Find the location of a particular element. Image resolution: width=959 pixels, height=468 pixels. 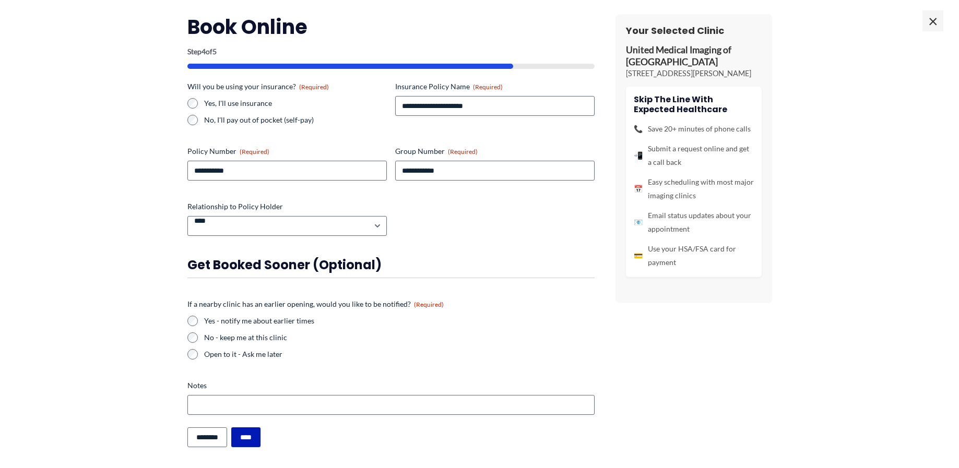

label: Group Number is located at coordinates (495, 151).